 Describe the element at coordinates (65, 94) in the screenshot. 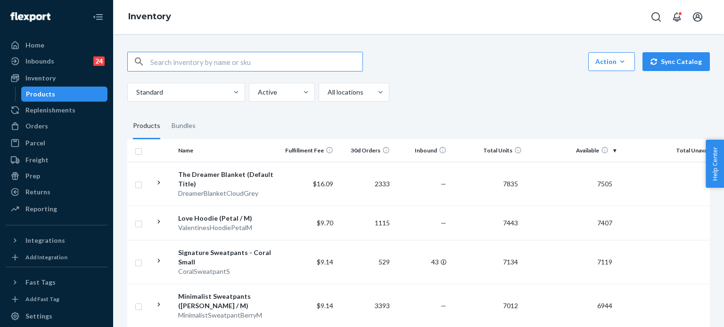

I see `a: Products` at that location.